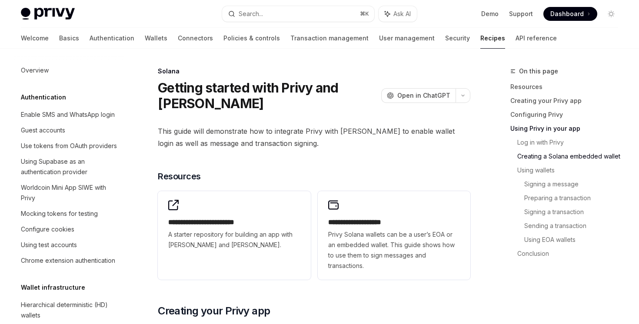 Image resolution: width=639 pixels, height=324 pixels. I want to click on a: Signing a message, so click(575, 184).